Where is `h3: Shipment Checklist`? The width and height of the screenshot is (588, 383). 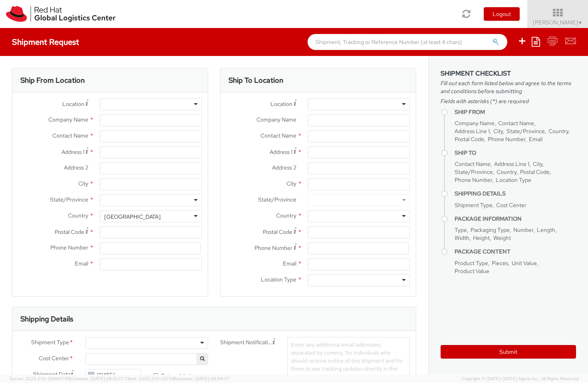
h3: Shipment Checklist is located at coordinates (508, 74).